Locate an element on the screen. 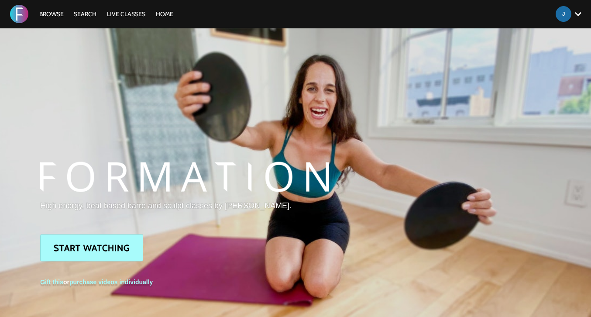 This screenshot has width=591, height=317. a: LIVE CLASSES is located at coordinates (126, 14).